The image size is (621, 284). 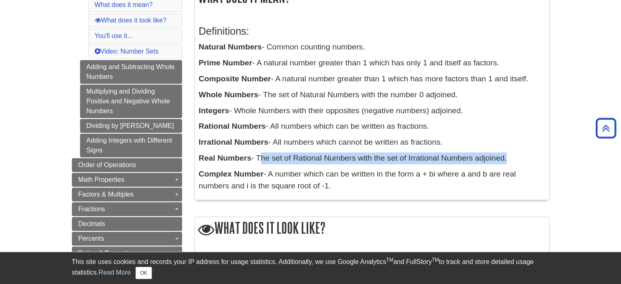 What do you see at coordinates (107, 165) in the screenshot?
I see `span: Order of Operations` at bounding box center [107, 165].